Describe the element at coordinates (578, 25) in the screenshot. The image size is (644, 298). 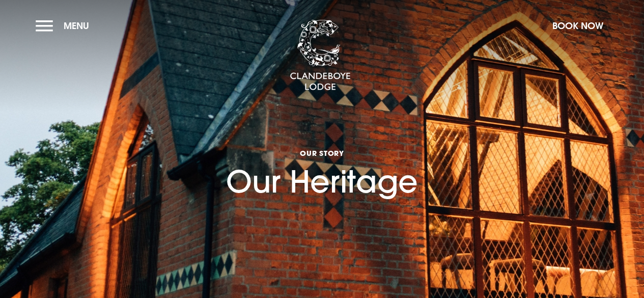
I see `button: Book Now` at that location.